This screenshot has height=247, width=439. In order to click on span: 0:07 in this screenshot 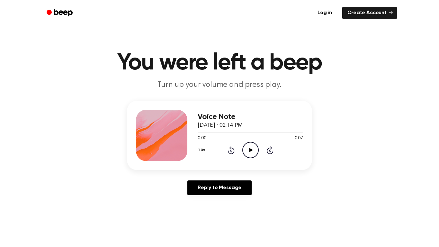, I will do `click(299, 138)`.